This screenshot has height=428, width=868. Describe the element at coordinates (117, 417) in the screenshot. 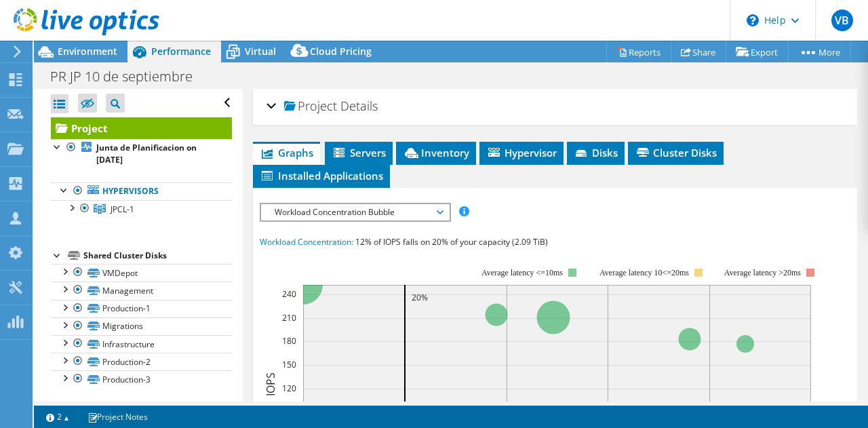

I see `a: Project Notes` at that location.